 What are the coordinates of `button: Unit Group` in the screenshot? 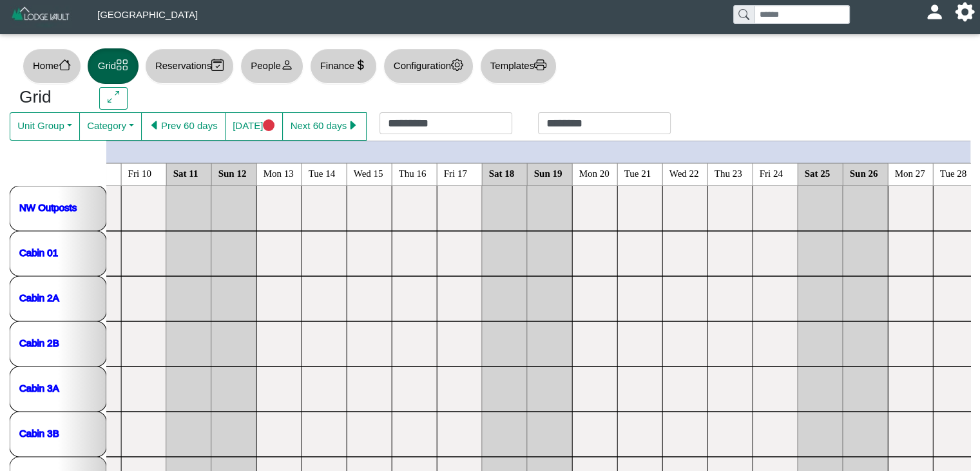 It's located at (44, 126).